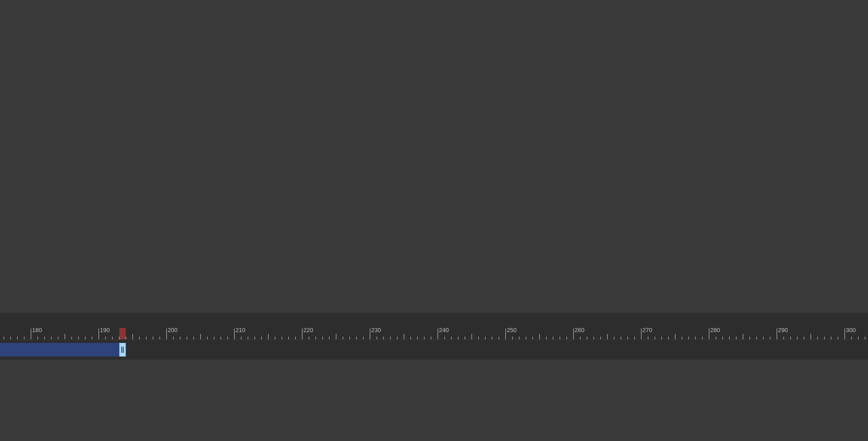 The image size is (868, 441). Describe the element at coordinates (376, 330) in the screenshot. I see `div: 230` at that location.